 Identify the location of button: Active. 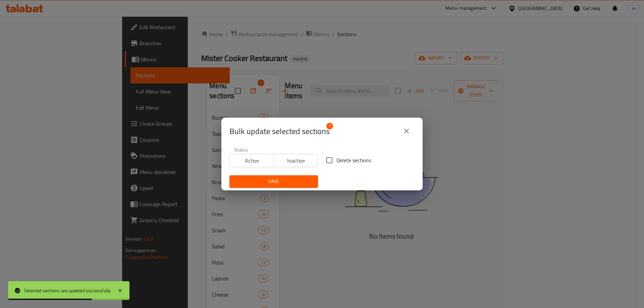
(252, 161).